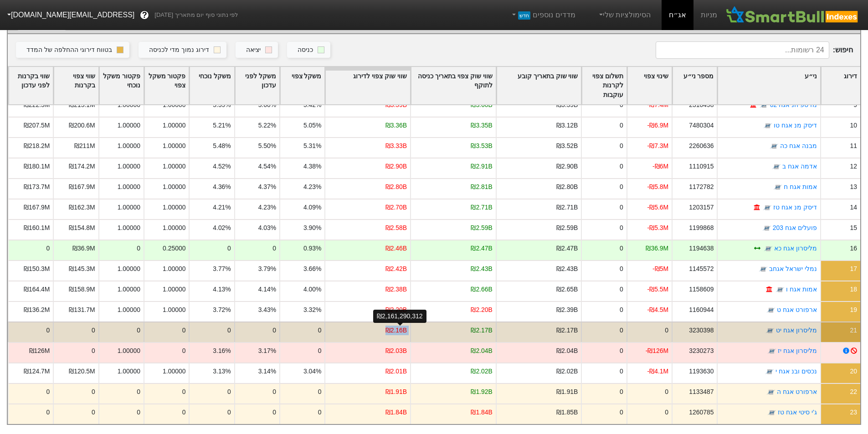 The width and height of the screenshot is (868, 434). I want to click on div: ₪222.5M, so click(37, 105).